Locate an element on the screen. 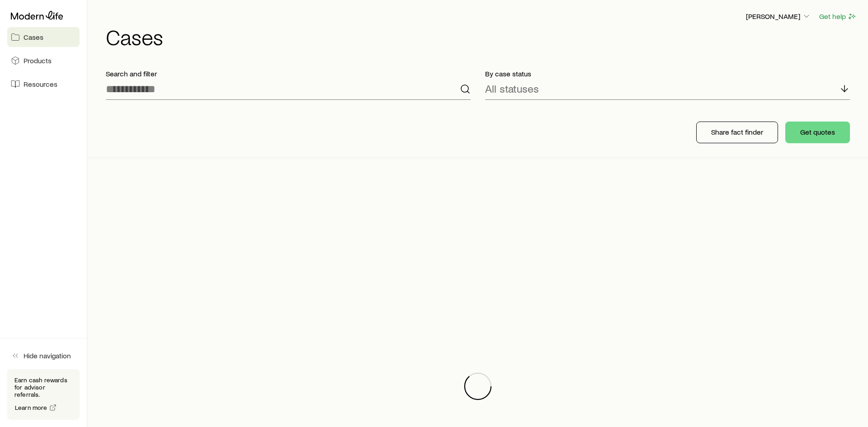  span: Products is located at coordinates (37, 60).